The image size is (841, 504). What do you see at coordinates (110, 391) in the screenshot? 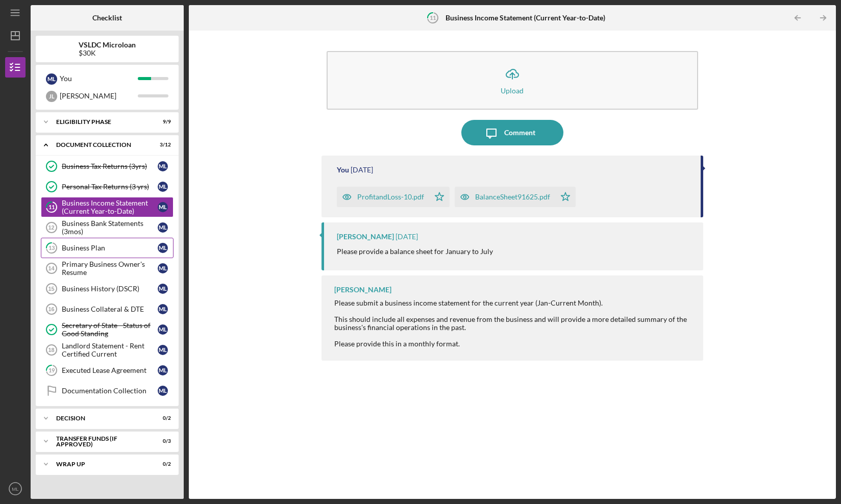
I see `div: Documentation Collection` at bounding box center [110, 391].